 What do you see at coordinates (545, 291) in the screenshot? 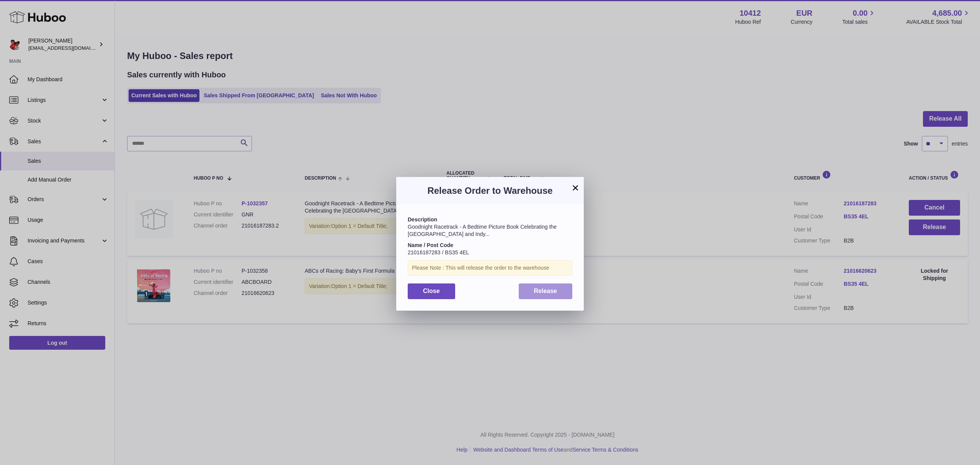
I see `span: Release` at bounding box center [545, 291].